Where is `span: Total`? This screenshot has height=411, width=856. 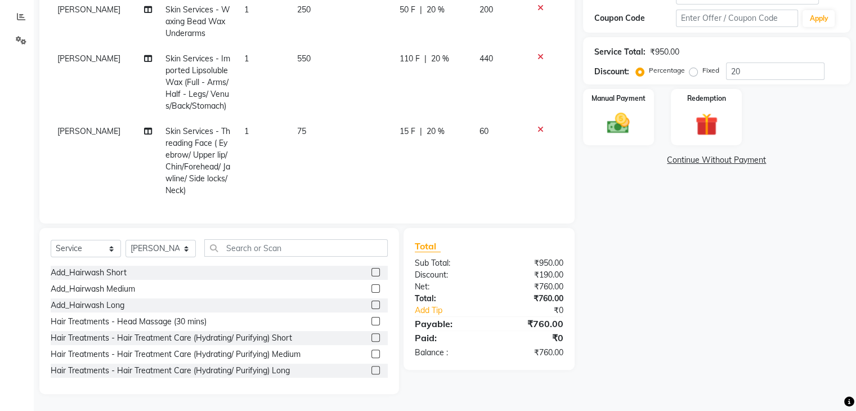
span: Total is located at coordinates (428, 246).